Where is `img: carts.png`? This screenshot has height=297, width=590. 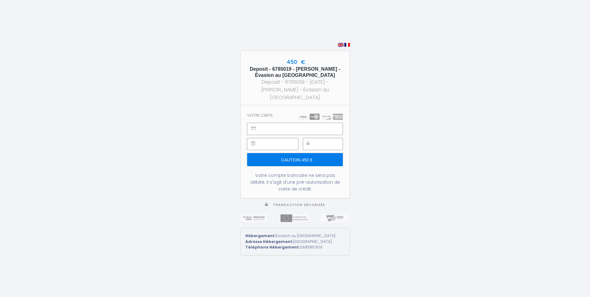
img: carts.png is located at coordinates (320, 117).